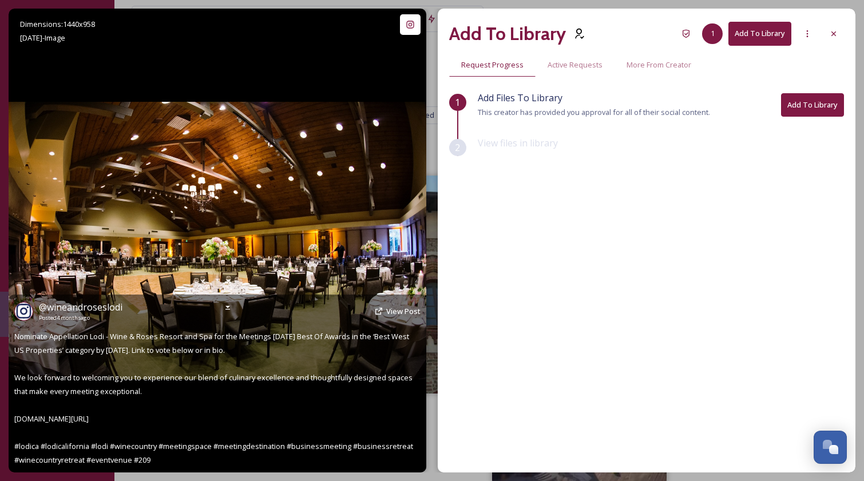 Image resolution: width=864 pixels, height=481 pixels. Describe the element at coordinates (575, 65) in the screenshot. I see `span: Active Requests` at that location.